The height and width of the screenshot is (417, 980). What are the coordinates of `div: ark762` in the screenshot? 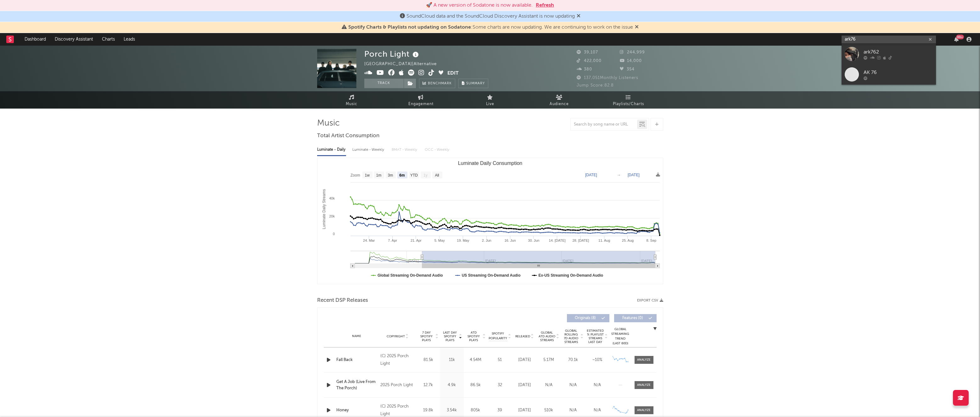 It's located at (898, 52).